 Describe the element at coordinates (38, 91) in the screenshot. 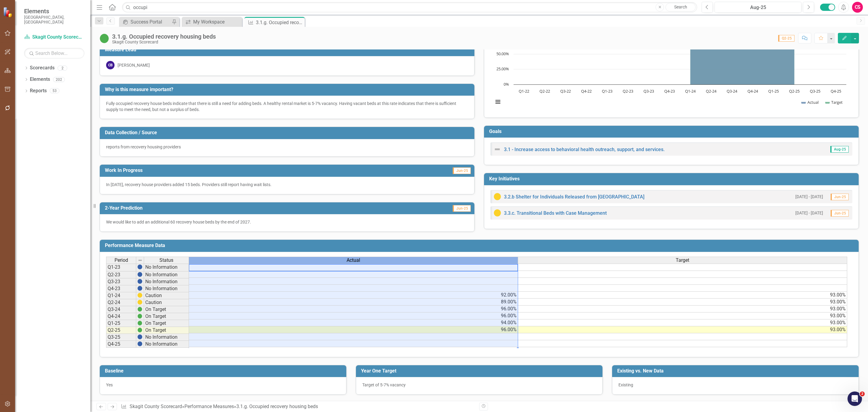

I see `a: Reports` at that location.